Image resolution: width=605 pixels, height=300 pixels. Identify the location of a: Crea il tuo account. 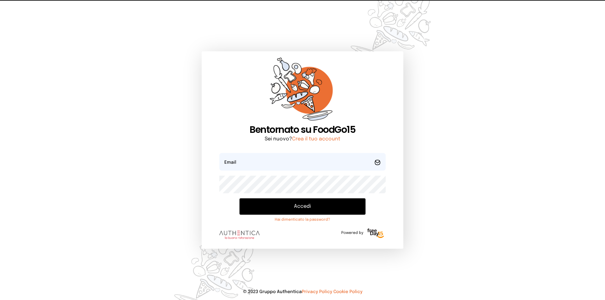
(316, 139).